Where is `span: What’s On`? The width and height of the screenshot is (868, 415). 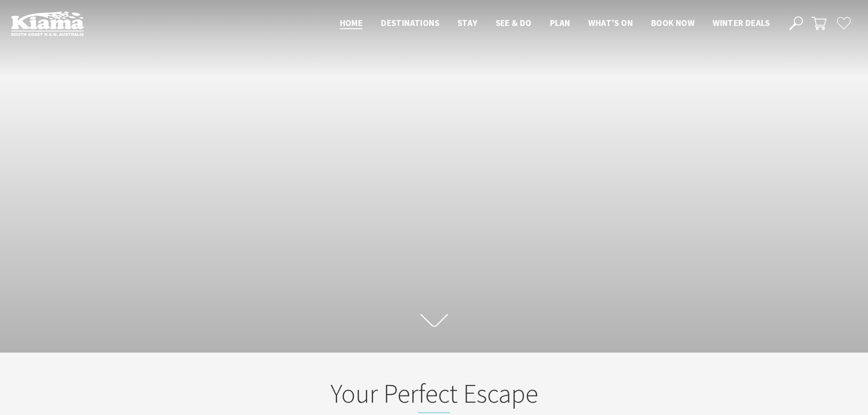
span: What’s On is located at coordinates (610, 23).